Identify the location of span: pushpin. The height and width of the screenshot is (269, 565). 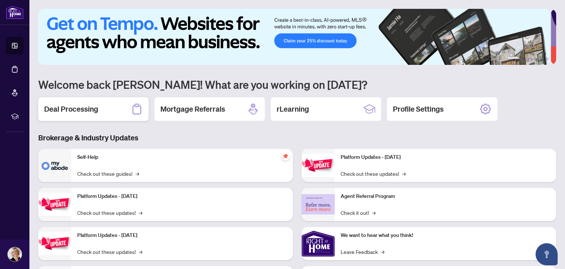
(285, 156).